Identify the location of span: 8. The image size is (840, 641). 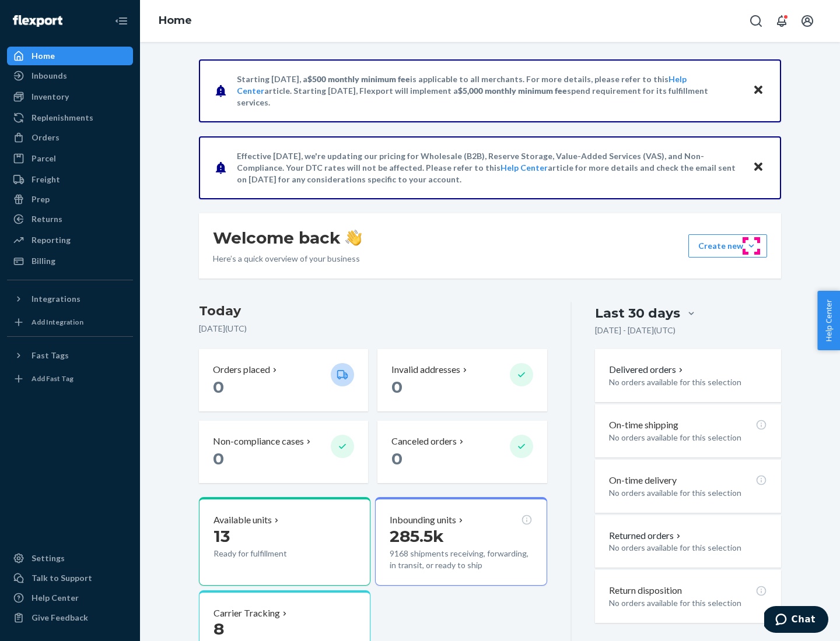
(218, 629).